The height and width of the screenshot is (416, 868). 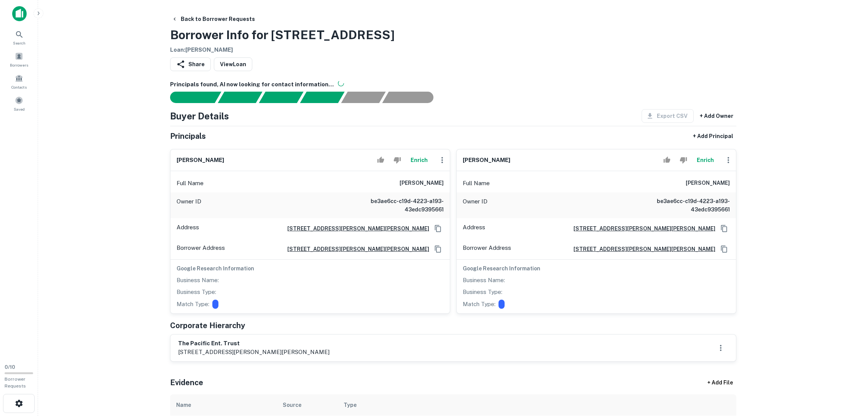 I want to click on h6: Principals found, AI now looking for contact information..., so click(x=453, y=84).